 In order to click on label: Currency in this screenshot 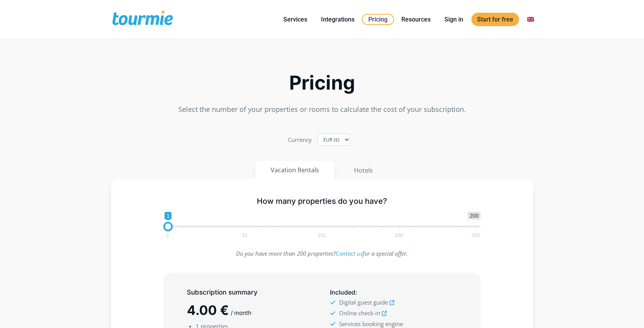, I will do `click(300, 140)`.